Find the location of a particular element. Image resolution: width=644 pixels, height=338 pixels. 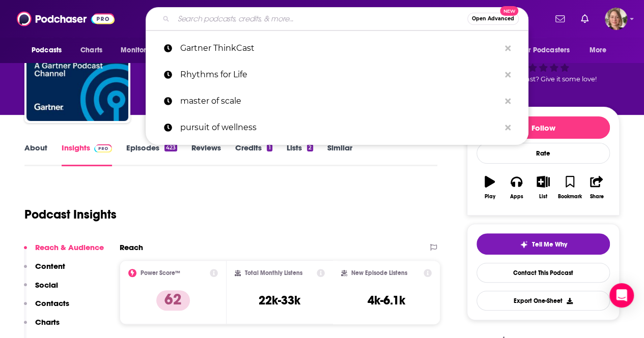

p: master of scale is located at coordinates (340, 101).